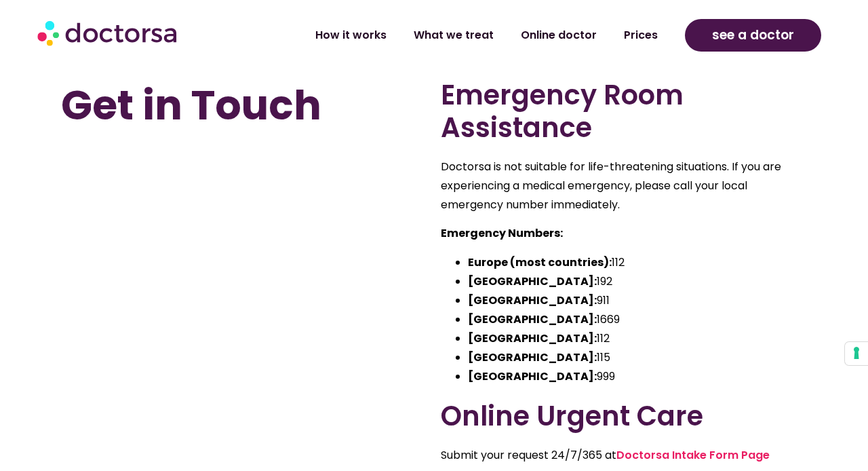  I want to click on a: Prices, so click(641, 35).